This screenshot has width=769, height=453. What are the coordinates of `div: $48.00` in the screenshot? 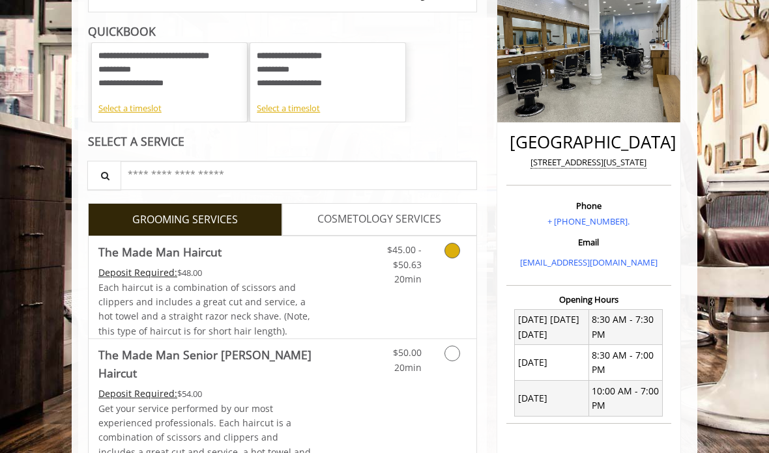 It's located at (207, 273).